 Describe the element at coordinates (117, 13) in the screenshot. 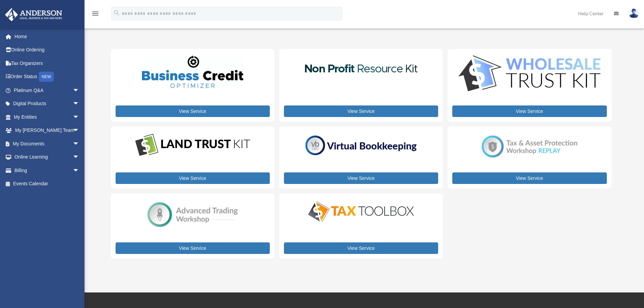

I see `i: search` at that location.